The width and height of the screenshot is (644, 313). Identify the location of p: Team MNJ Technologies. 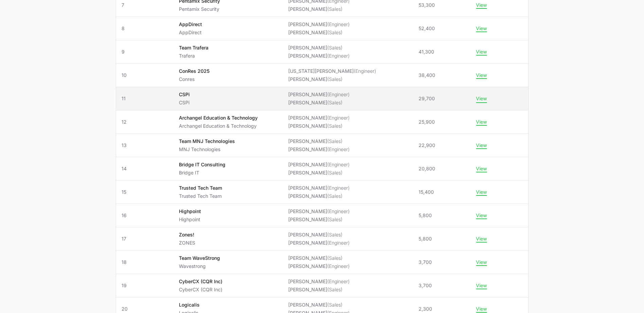
(207, 141).